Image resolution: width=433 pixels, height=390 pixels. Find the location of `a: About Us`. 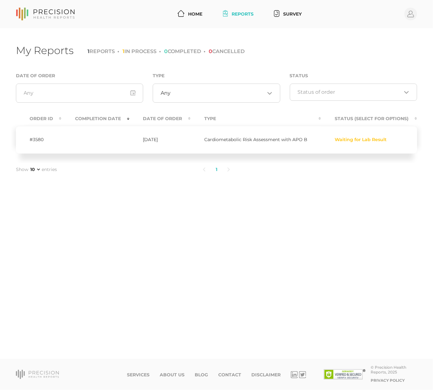

a: About Us is located at coordinates (172, 375).